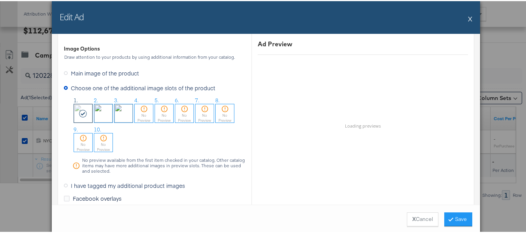 This screenshot has height=233, width=526. Describe the element at coordinates (155, 56) in the screenshot. I see `div: Draw attention to your products by using additional information from your catalog.` at that location.